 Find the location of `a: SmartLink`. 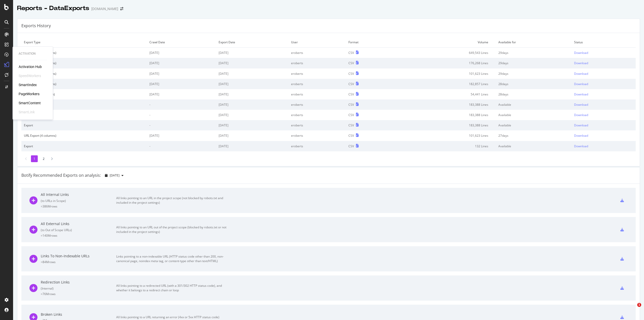

a: SmartLink is located at coordinates (27, 112).